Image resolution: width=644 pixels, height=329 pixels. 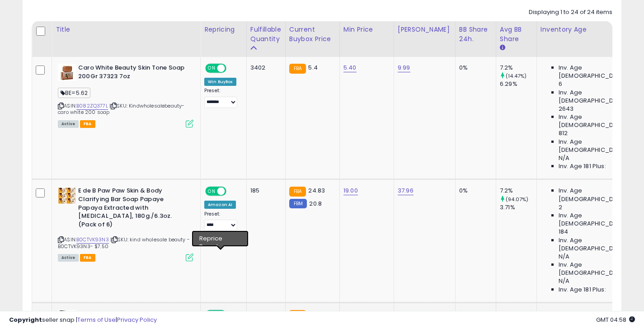 What do you see at coordinates (517, 200) in the screenshot?
I see `small: (94.07%)` at bounding box center [517, 200].